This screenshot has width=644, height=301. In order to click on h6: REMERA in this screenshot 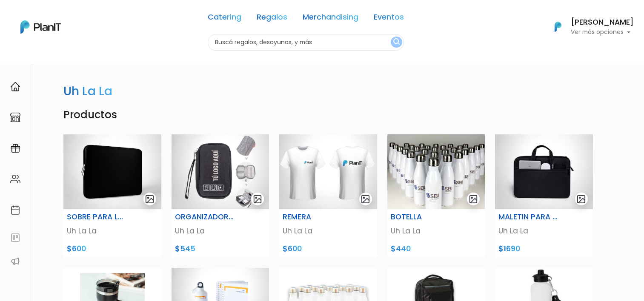, I will do `click(313, 217)`.